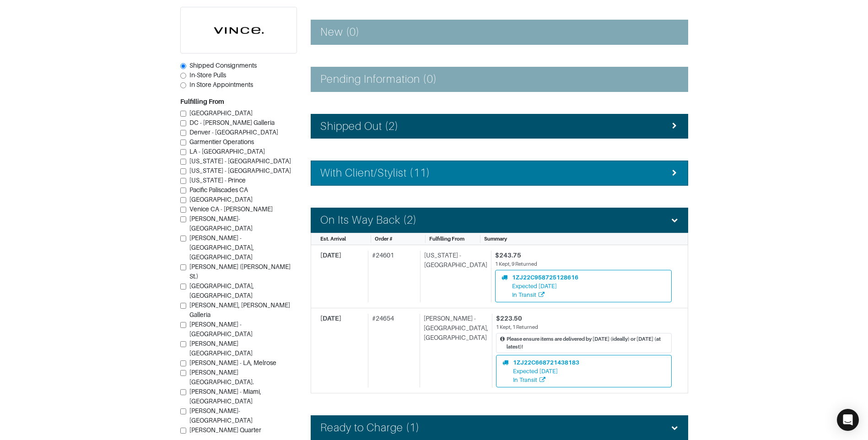 This screenshot has width=868, height=440. I want to click on div: # 24601, so click(392, 276).